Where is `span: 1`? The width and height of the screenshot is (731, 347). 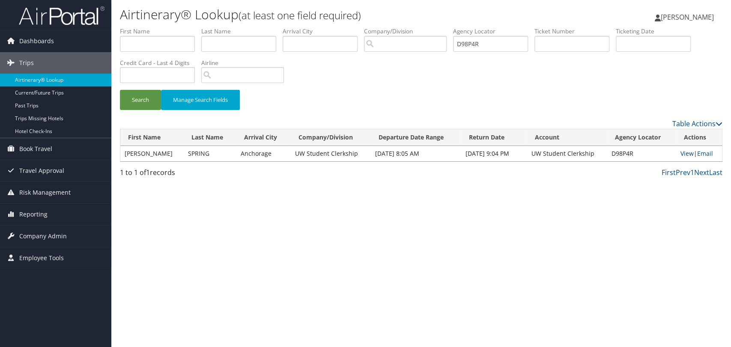
span: 1 is located at coordinates (148, 173).